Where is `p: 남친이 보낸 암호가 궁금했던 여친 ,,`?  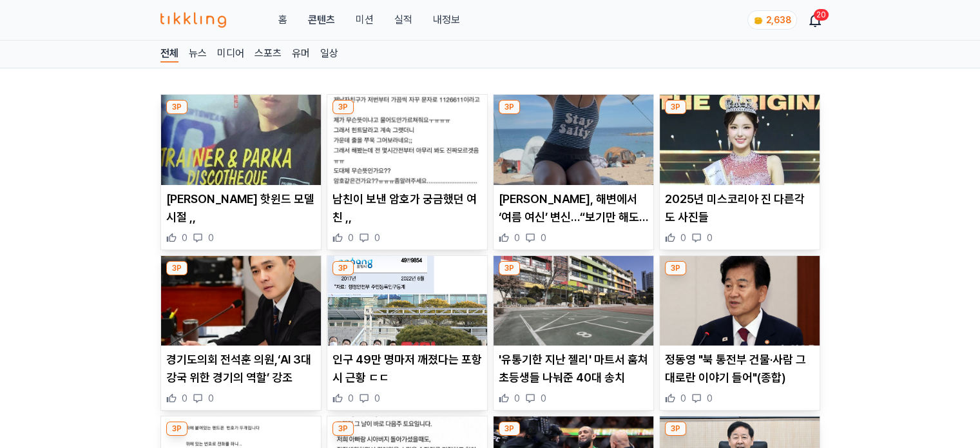
p: 남친이 보낸 암호가 궁금했던 여친 ,, is located at coordinates (407, 209).